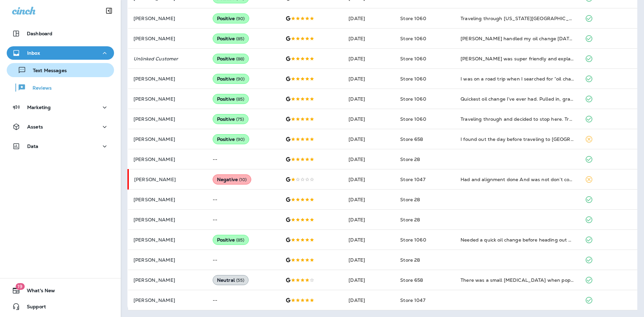  I want to click on span: What's New, so click(37, 292).